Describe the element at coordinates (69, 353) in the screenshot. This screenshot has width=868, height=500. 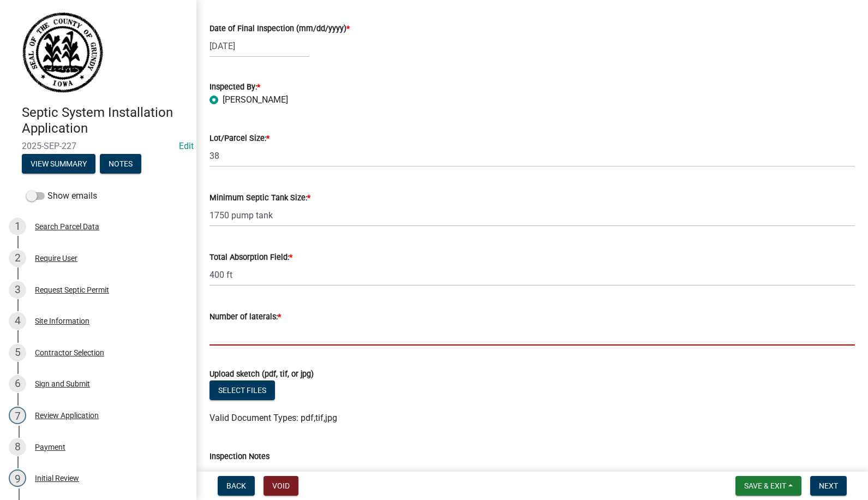
I see `div: Contractor Selection` at that location.